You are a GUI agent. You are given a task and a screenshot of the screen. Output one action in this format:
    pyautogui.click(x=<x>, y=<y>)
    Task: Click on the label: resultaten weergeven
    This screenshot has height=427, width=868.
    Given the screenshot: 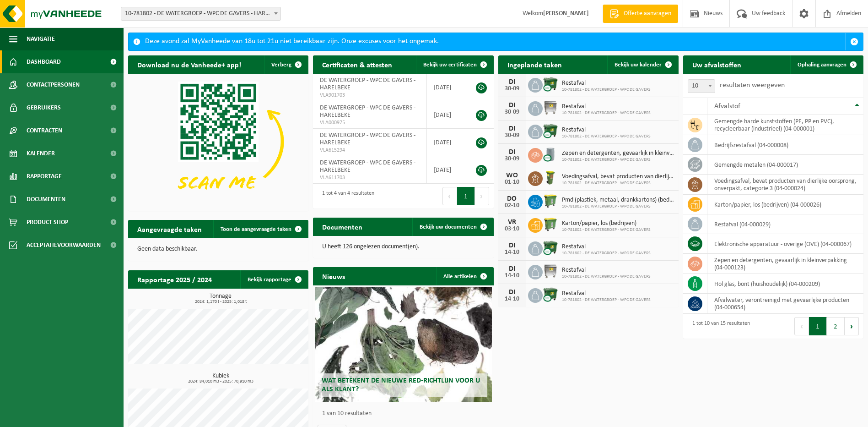 What is the action you would take?
    pyautogui.click(x=752, y=85)
    